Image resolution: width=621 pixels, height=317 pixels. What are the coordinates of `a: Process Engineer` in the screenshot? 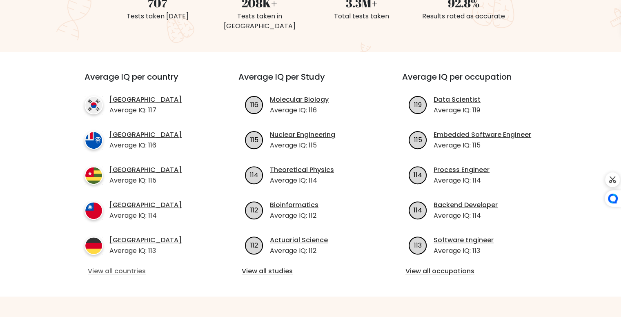 It's located at (462, 170).